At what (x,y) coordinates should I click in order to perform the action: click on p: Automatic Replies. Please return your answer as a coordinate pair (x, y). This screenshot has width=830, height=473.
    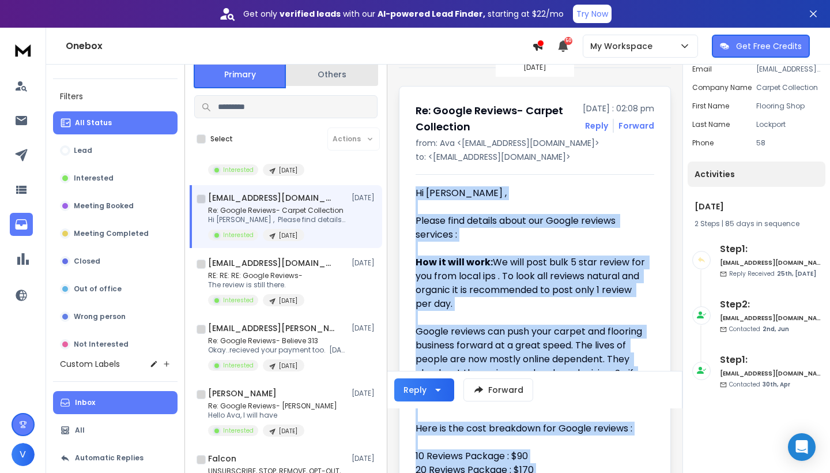
    Looking at the image, I should click on (109, 458).